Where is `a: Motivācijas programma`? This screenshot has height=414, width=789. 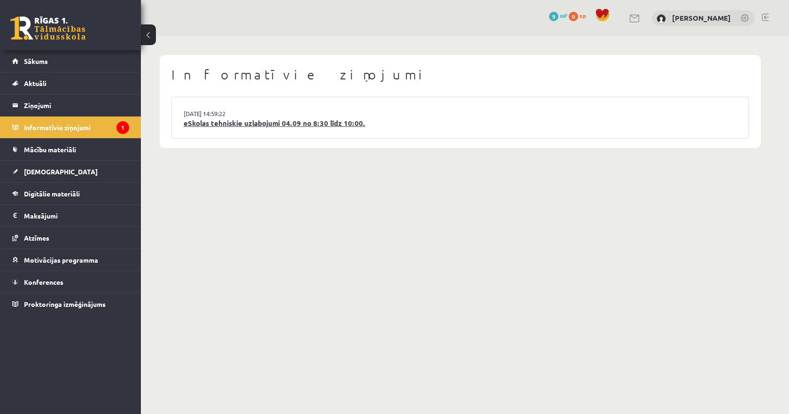
a: Motivācijas programma is located at coordinates (70, 260).